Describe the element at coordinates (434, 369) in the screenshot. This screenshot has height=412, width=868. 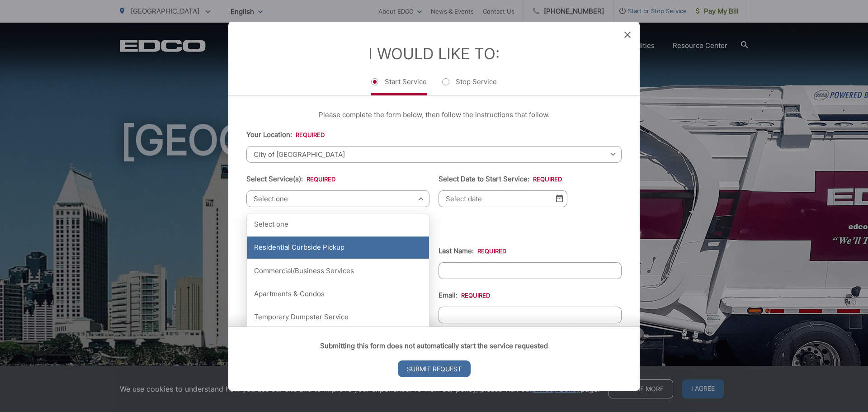
I see `input: Submit Request` at that location.